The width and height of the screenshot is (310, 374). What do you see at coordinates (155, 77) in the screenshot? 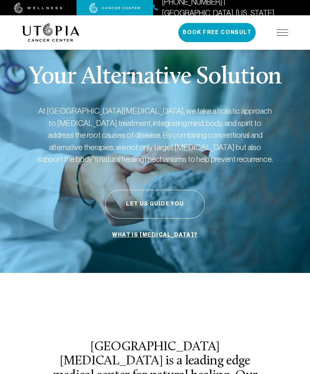
I see `p: Your Alternative Solution` at bounding box center [155, 77].